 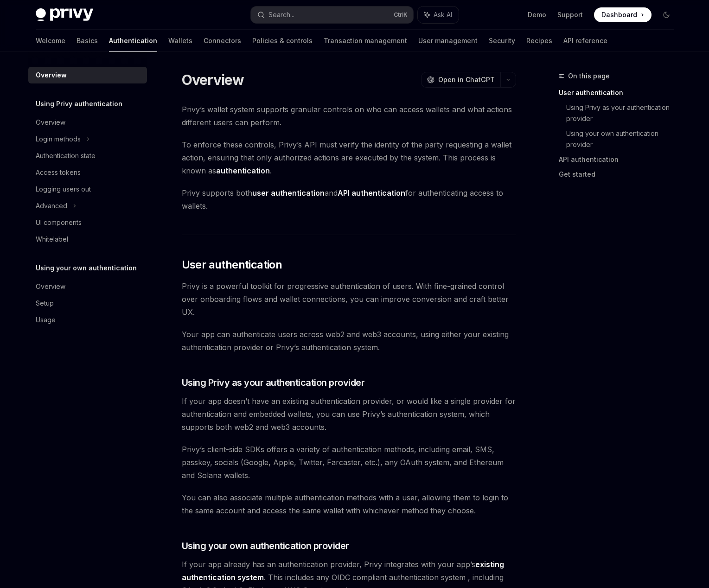 I want to click on span: Privy’s client-side SDKs offers a variety of authentication methods, including email, SMS, passke..., so click(x=348, y=463).